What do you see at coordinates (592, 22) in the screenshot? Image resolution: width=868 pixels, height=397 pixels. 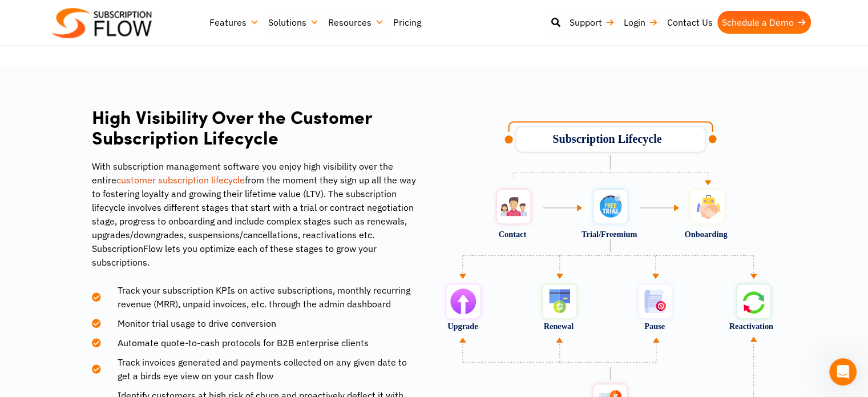 I see `a: Support` at bounding box center [592, 22].